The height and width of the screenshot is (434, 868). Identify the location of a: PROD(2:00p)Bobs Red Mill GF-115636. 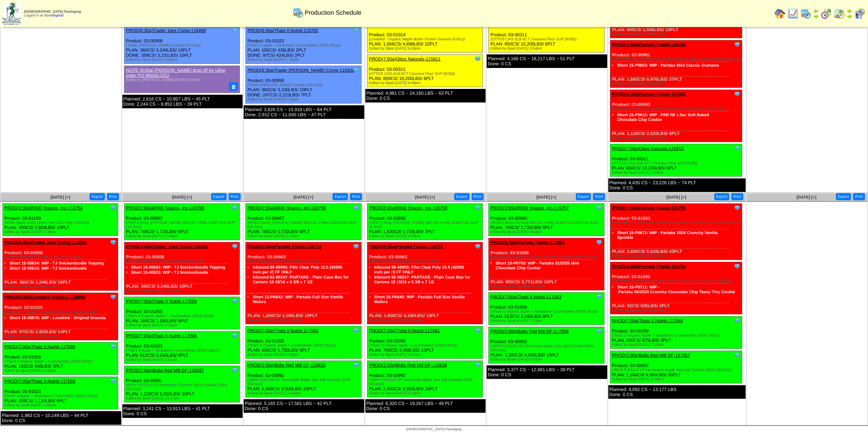
(408, 365).